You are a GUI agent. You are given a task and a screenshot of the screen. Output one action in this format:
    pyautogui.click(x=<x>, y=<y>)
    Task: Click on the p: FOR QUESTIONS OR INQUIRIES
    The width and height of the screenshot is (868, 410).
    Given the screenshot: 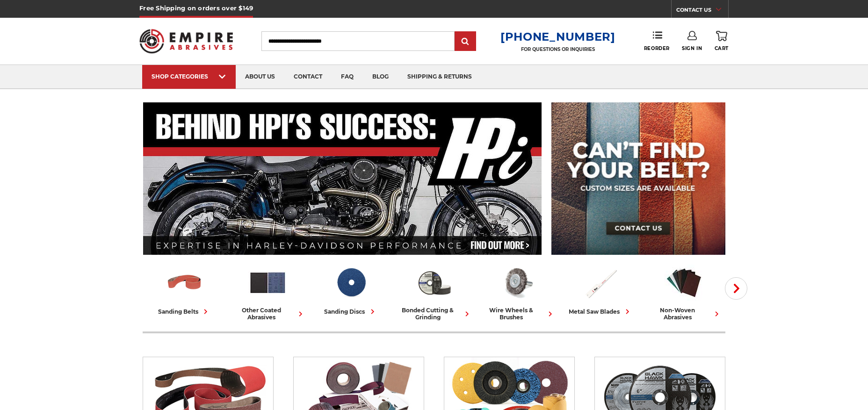 What is the action you would take?
    pyautogui.click(x=558, y=49)
    